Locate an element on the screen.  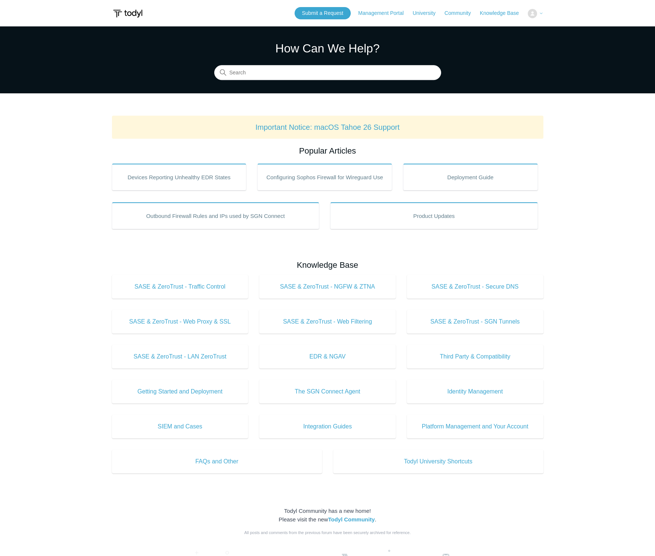
span: SASE & ZeroTrust - Secure DNS is located at coordinates (475, 287).